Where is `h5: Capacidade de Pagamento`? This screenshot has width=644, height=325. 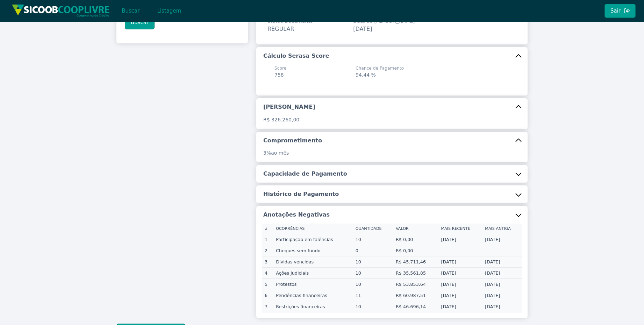 h5: Capacidade de Pagamento is located at coordinates (305, 174).